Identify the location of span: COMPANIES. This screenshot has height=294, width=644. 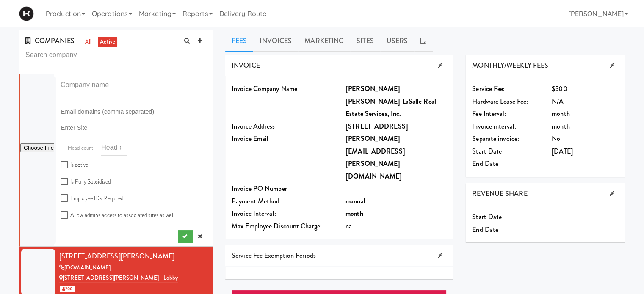
(50, 40).